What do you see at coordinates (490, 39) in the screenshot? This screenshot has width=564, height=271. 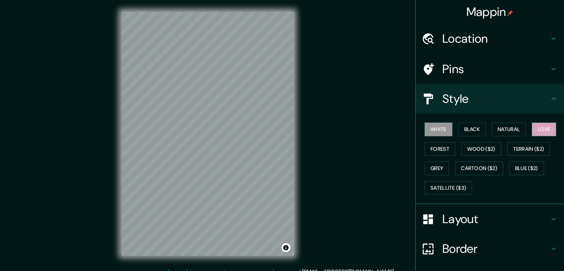 I see `div: Location` at bounding box center [490, 39].